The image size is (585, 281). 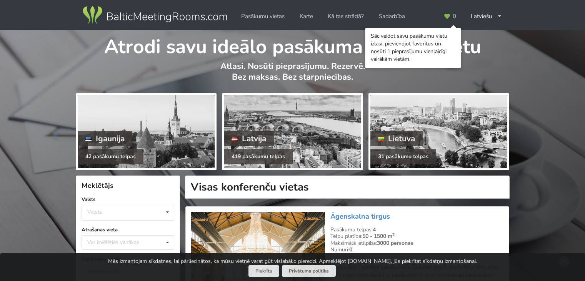 I want to click on a: Āgenskalna tirgus, so click(x=360, y=216).